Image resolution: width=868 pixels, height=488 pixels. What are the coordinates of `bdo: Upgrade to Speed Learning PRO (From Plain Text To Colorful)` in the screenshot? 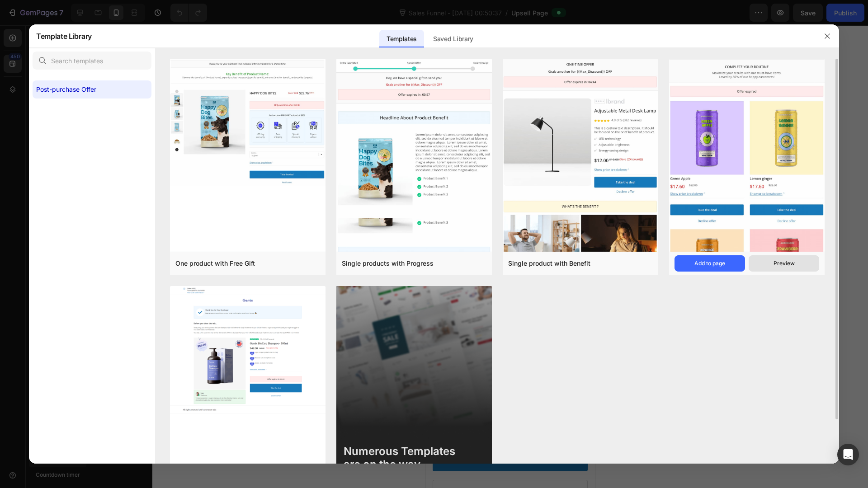 It's located at (74, 364).